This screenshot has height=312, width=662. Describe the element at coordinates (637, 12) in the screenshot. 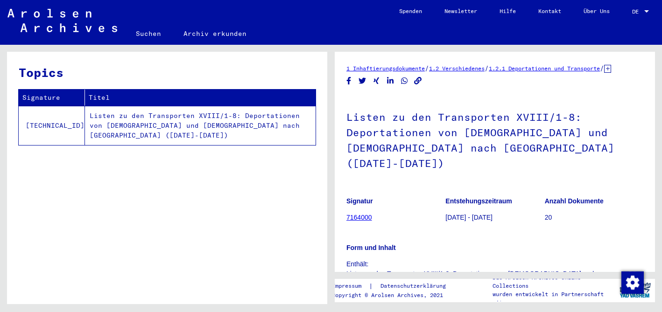

I see `span: DE` at that location.